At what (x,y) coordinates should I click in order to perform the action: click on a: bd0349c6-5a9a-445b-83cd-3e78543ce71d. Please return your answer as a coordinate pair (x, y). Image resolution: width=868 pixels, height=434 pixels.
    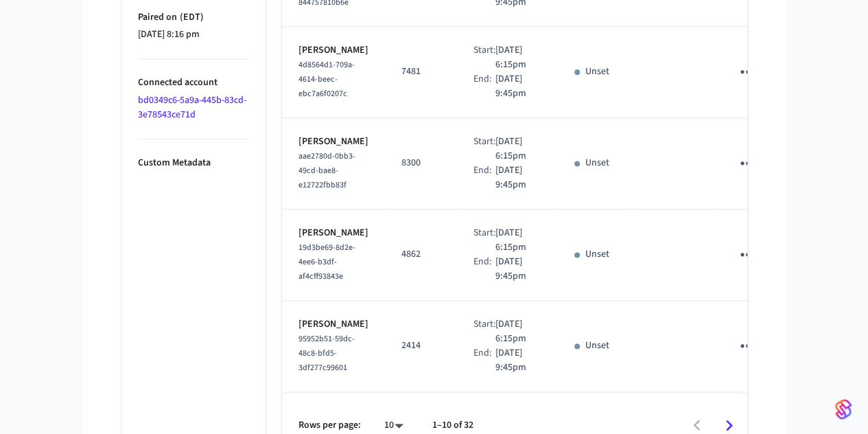
    Looking at the image, I should click on (192, 107).